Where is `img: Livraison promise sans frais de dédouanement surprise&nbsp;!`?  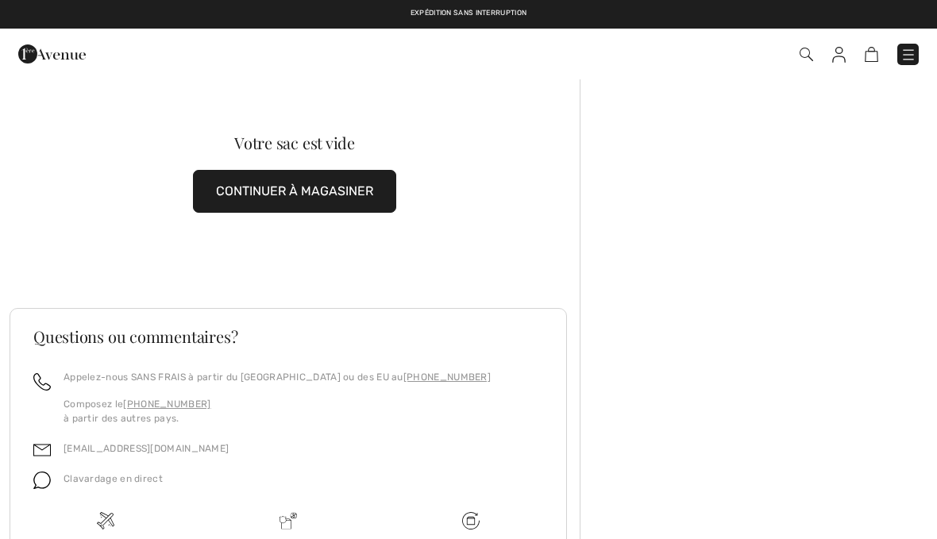 img: Livraison promise sans frais de dédouanement surprise&nbsp;! is located at coordinates (288, 521).